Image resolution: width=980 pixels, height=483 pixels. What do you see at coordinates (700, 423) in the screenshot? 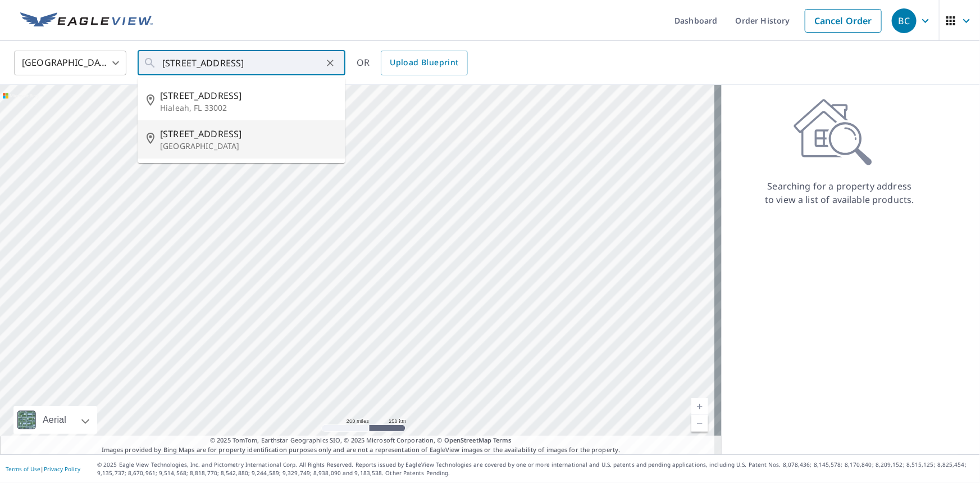
I see `a: Current Level 5, Zoom Out` at bounding box center [700, 423].